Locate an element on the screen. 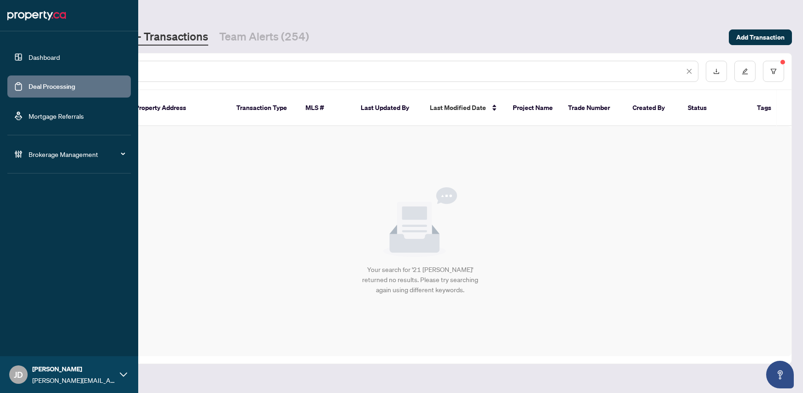  span: Last Modified Date is located at coordinates (458, 108).